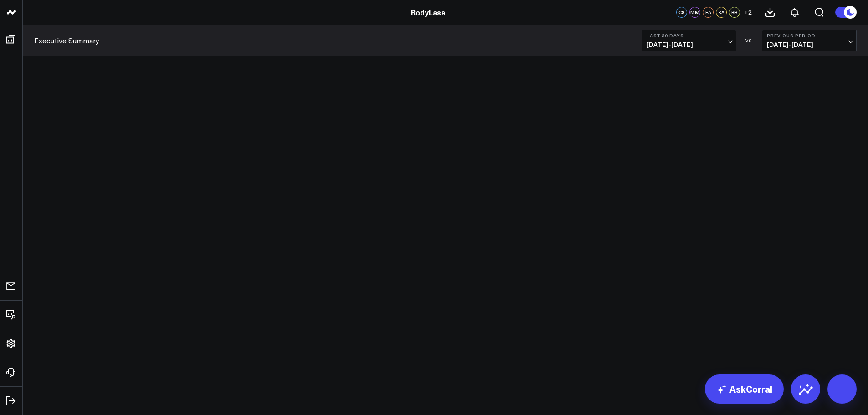  Describe the element at coordinates (721, 12) in the screenshot. I see `div: KA` at that location.